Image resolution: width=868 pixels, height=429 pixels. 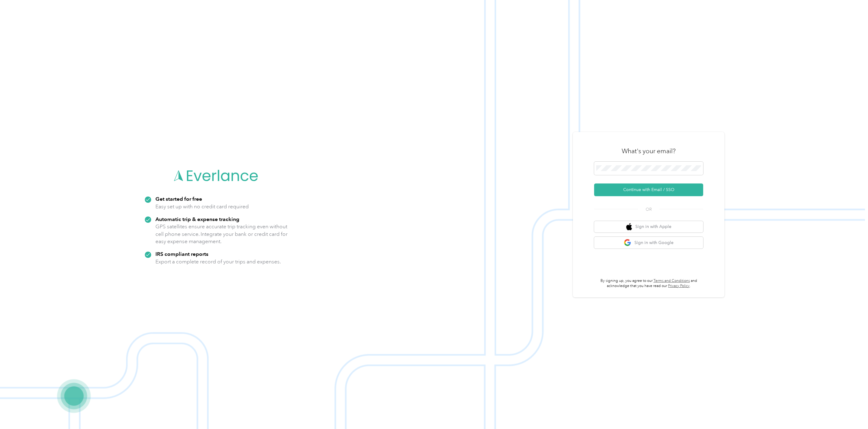 What do you see at coordinates (679, 286) in the screenshot?
I see `a: Privacy Policy` at bounding box center [679, 286].